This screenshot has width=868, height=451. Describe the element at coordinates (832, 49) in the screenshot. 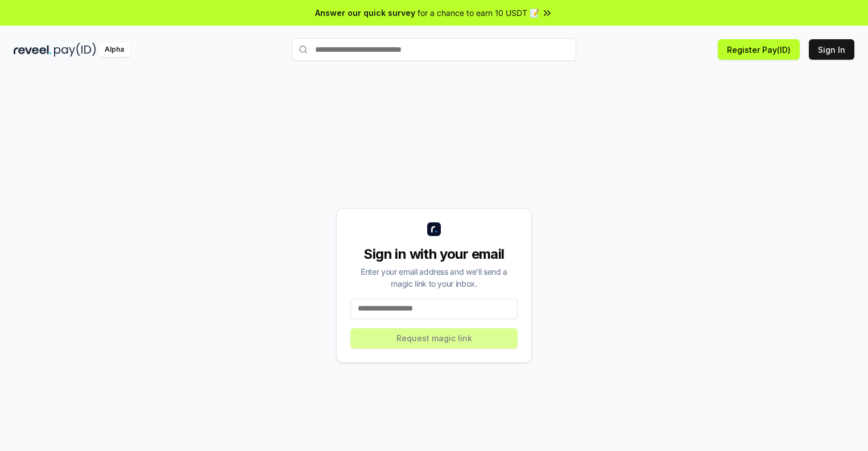

I see `button: Sign In` at that location.